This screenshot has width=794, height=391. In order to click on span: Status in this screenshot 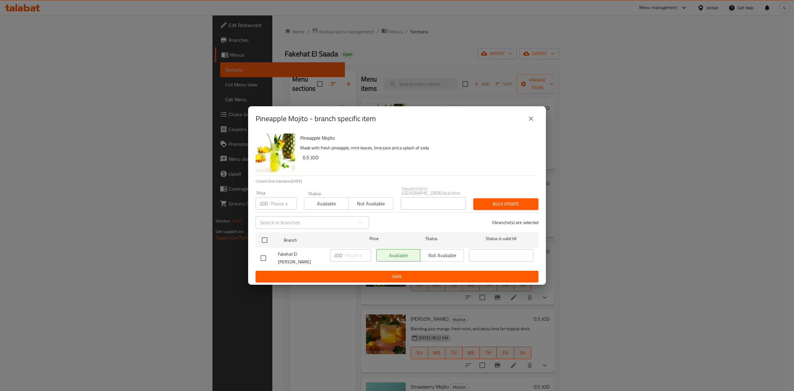, I will do `click(432, 239)`.